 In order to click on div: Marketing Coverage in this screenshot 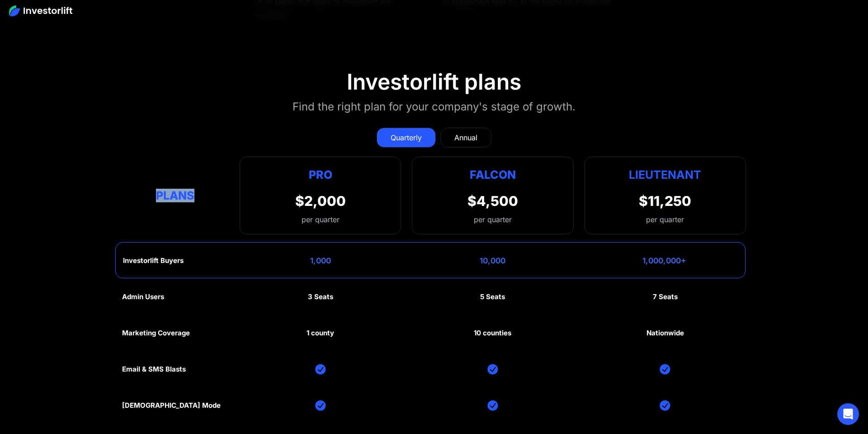, I will do `click(156, 333)`.